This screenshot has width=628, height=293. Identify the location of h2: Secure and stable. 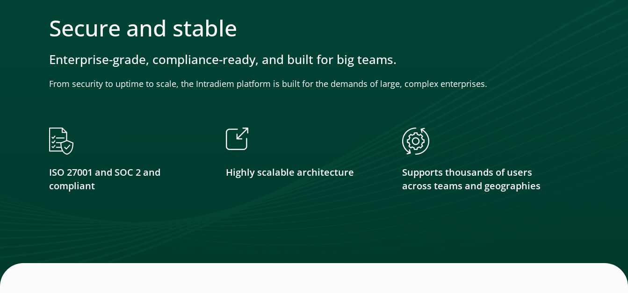
(314, 28).